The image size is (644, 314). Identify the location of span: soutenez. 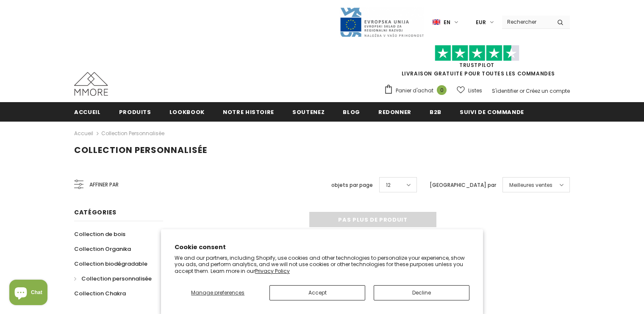
(308, 112).